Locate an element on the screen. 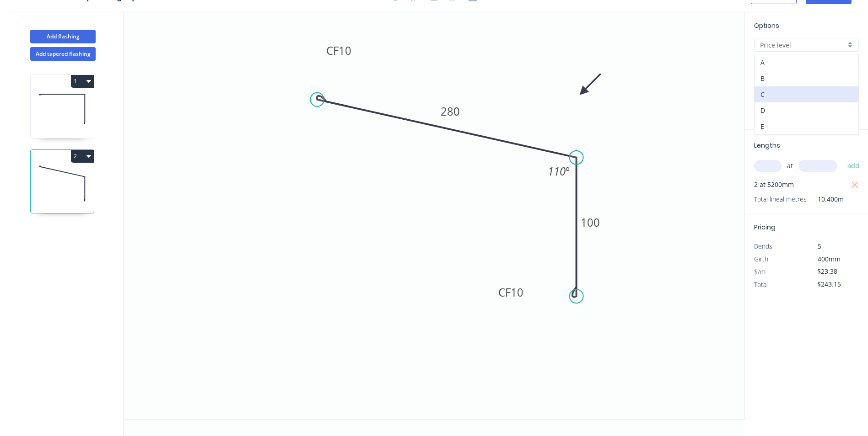 The width and height of the screenshot is (868, 436). tspan: 280 is located at coordinates (450, 111).